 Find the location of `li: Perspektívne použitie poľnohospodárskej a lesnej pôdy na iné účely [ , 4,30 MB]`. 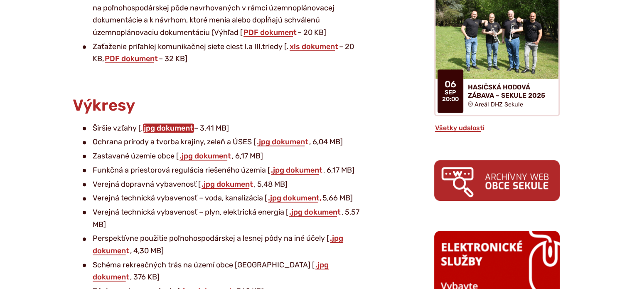

li: Perspektívne použitie poľnohospodárskej a lesnej pôdy na iné účely [ , 4,30 MB] is located at coordinates (225, 244).